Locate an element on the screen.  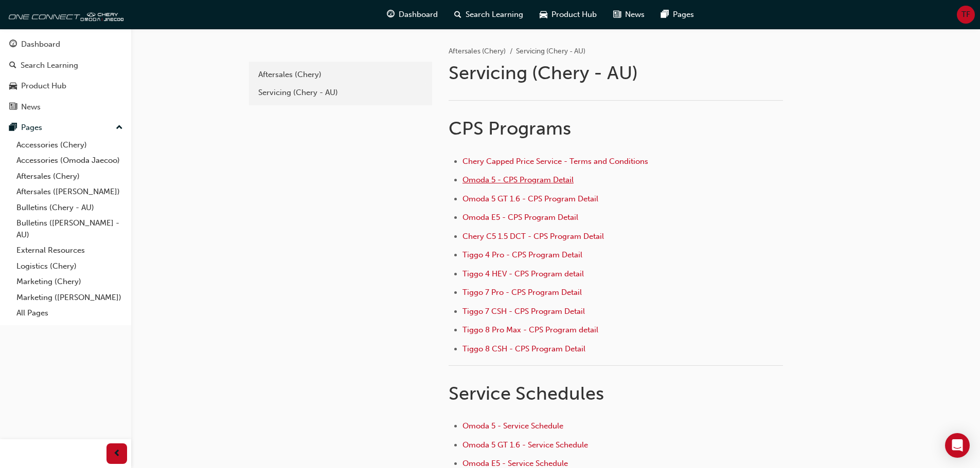
a: Logistics (Chery) is located at coordinates (69, 266).